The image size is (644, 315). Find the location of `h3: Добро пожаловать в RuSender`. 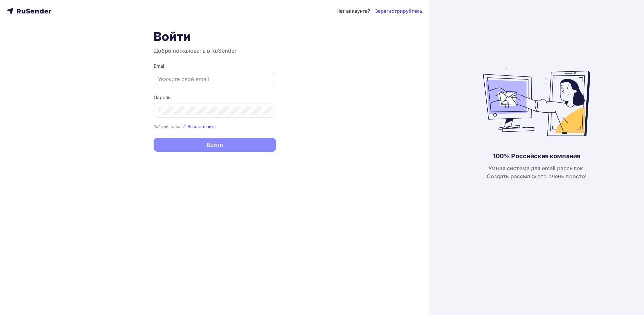

h3: Добро пожаловать в RuSender is located at coordinates (215, 51).